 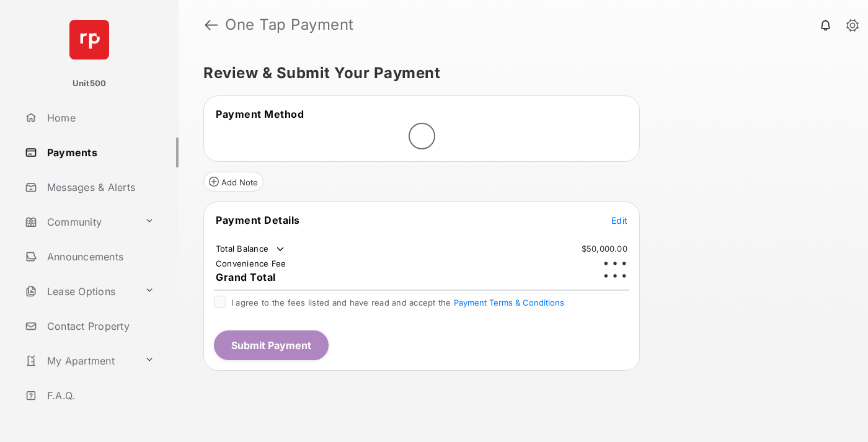 What do you see at coordinates (100, 395) in the screenshot?
I see `a: F.A.Q.` at bounding box center [100, 395].